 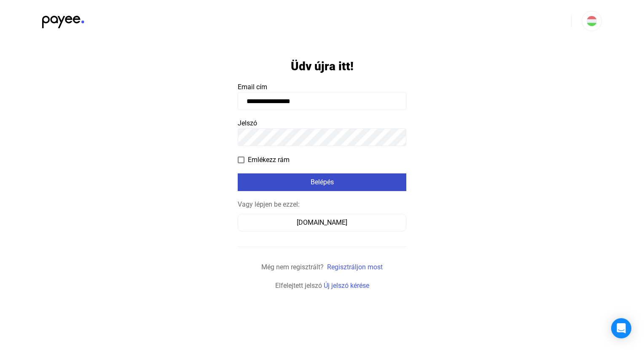 What do you see at coordinates (322, 181) in the screenshot?
I see `font: Belépés` at bounding box center [322, 181].